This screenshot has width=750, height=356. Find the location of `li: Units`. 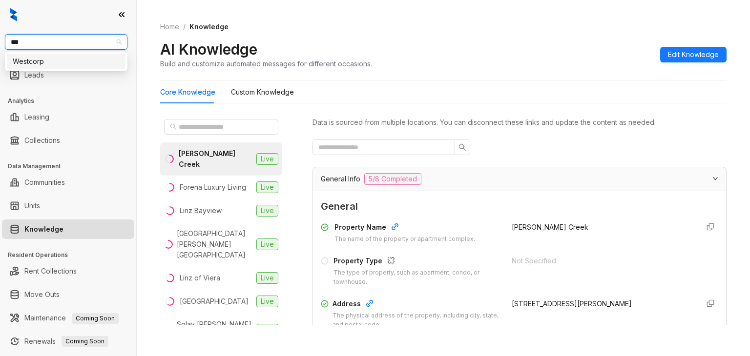

li: Units is located at coordinates (68, 206).